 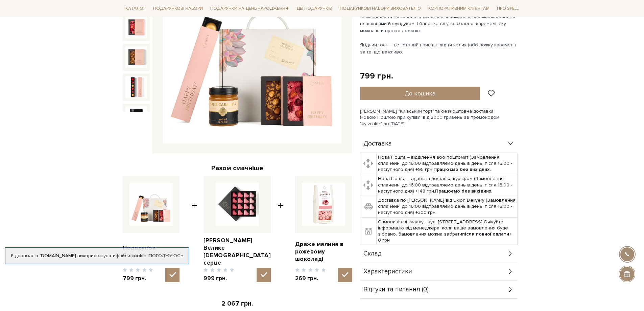 What do you see at coordinates (508, 8) in the screenshot?
I see `a: Про Spell` at bounding box center [508, 8].